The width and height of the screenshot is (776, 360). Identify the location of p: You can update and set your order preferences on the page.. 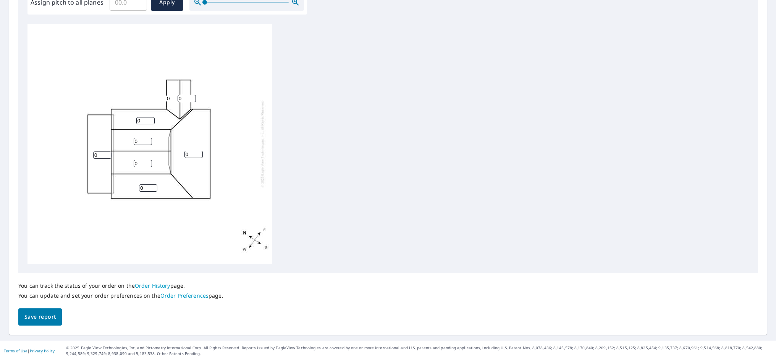
(121, 295).